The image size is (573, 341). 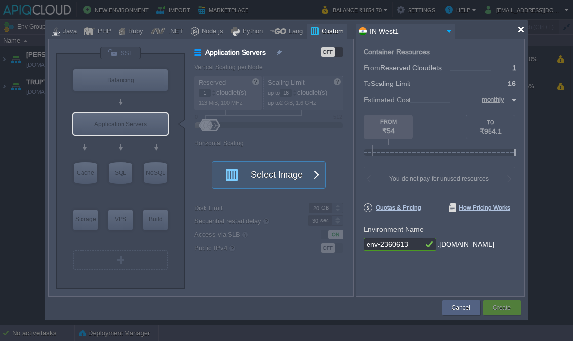 What do you see at coordinates (120, 80) in the screenshot?
I see `div: Load Balancer` at bounding box center [120, 80].